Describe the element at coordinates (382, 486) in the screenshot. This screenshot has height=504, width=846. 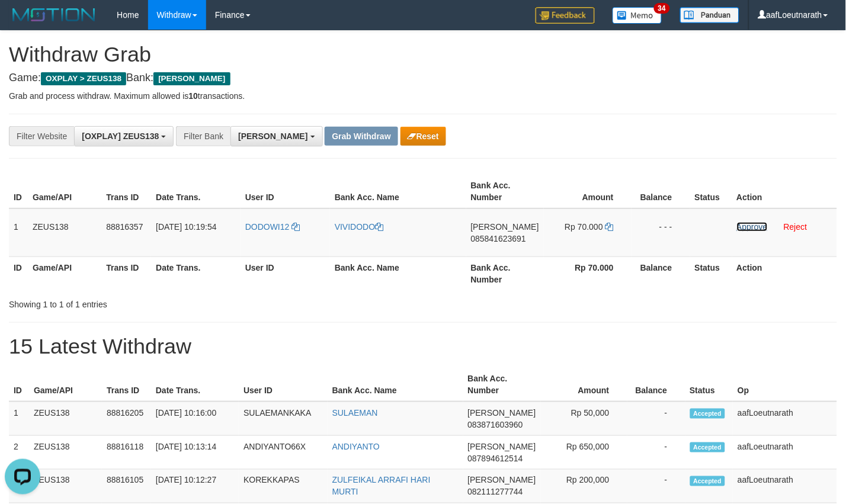
I see `a: ZULFEIKAL ARRAFI HARI MURTI` at that location.